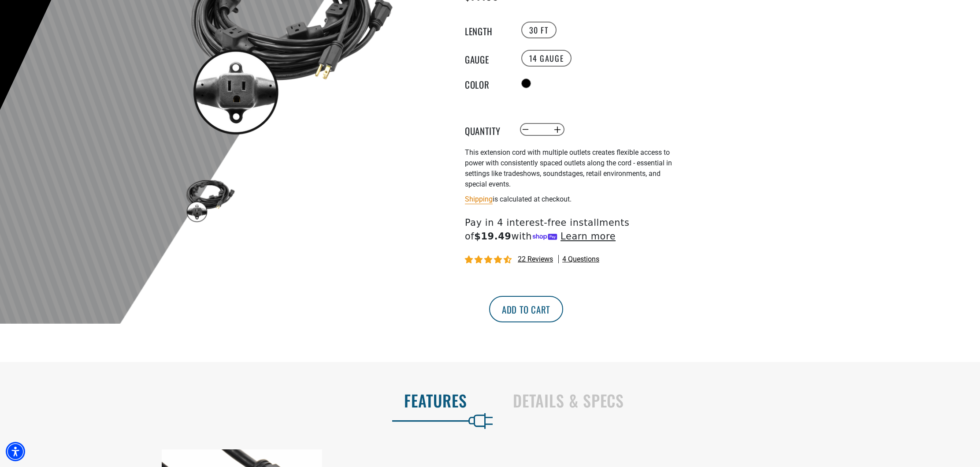  Describe the element at coordinates (487, 58) in the screenshot. I see `legend: Gauge` at that location.